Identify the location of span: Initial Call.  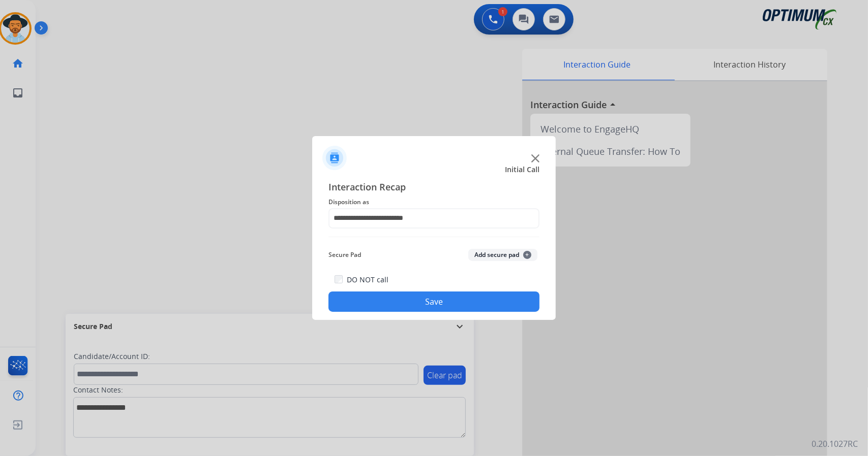
(522, 170).